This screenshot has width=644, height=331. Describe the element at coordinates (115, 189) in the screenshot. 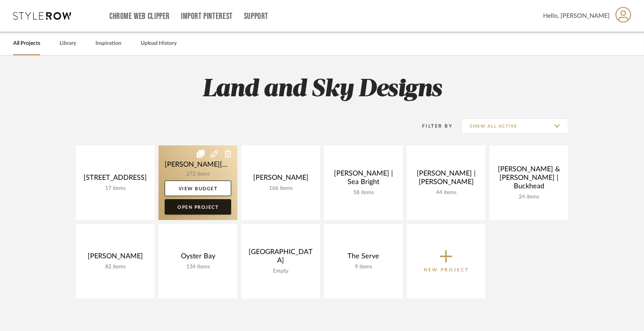

I see `div: 17 items` at that location.